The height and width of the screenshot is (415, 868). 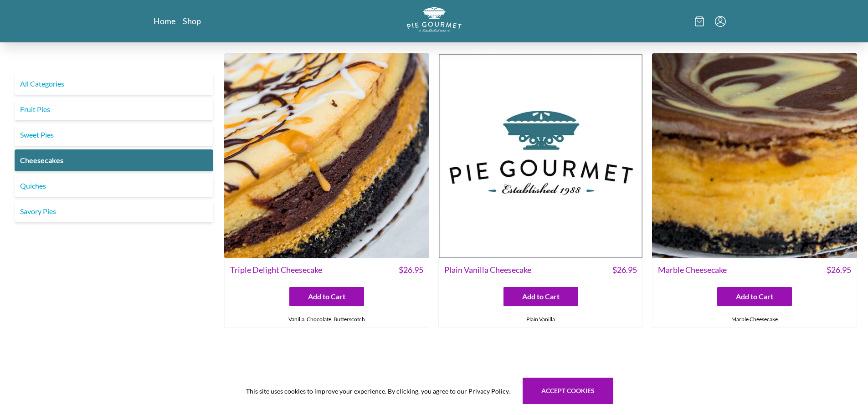 What do you see at coordinates (754, 156) in the screenshot?
I see `a: Marble Cheesecake` at bounding box center [754, 156].